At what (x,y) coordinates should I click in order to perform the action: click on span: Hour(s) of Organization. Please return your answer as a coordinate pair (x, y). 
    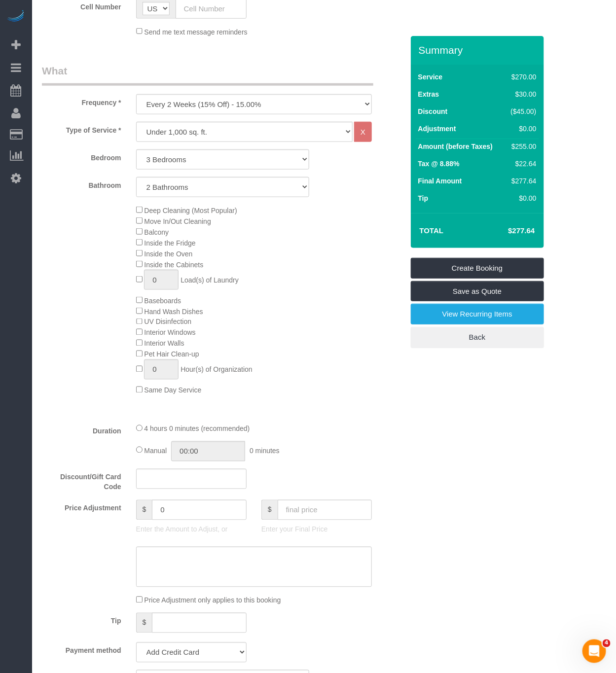
    Looking at the image, I should click on (216, 369).